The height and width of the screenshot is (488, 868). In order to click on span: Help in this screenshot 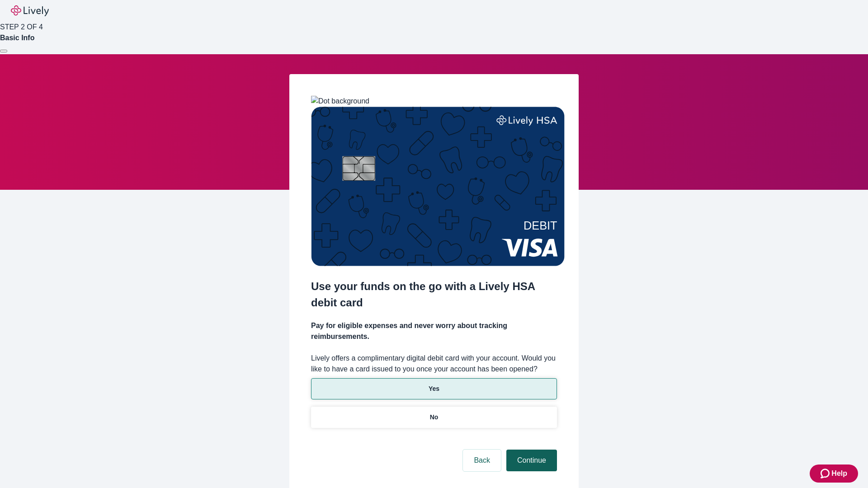, I will do `click(839, 473)`.